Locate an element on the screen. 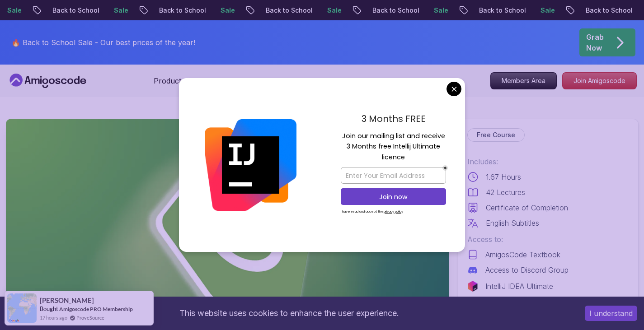 This screenshot has height=330, width=644. p: Pricing is located at coordinates (291, 81).